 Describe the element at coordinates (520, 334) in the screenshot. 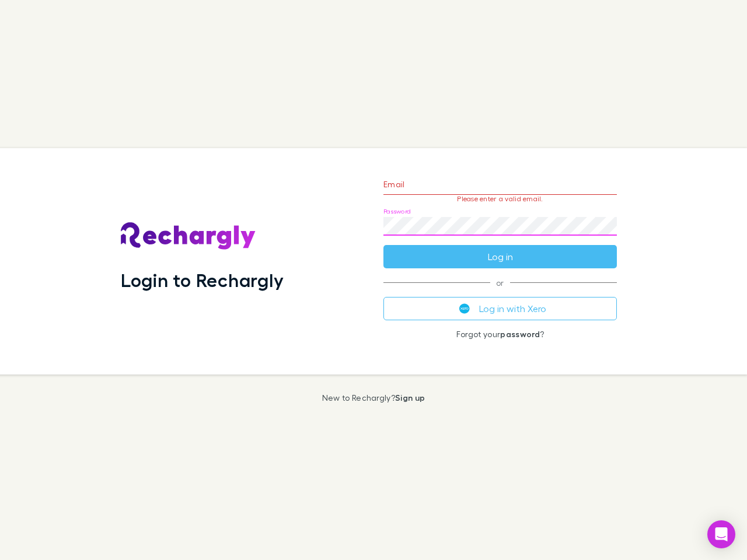

I see `a: password` at that location.